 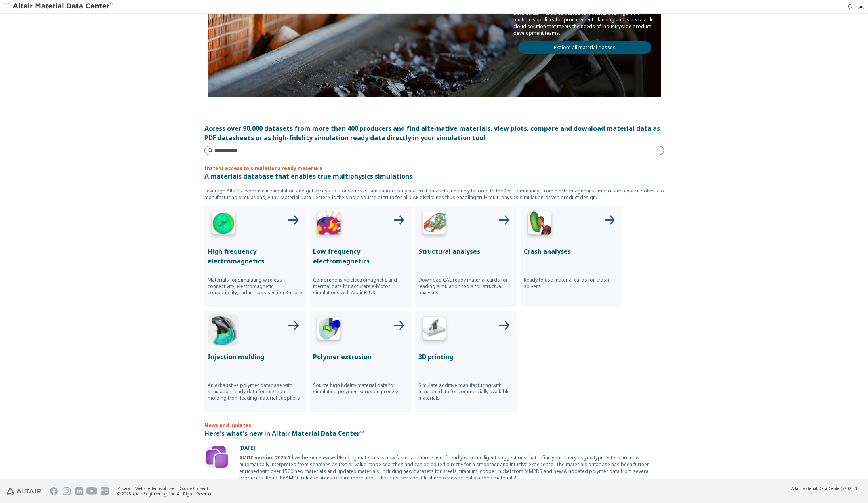 I want to click on div: © 2025 Altair Engineering, Inc. All Rights Reserved., so click(x=166, y=494).